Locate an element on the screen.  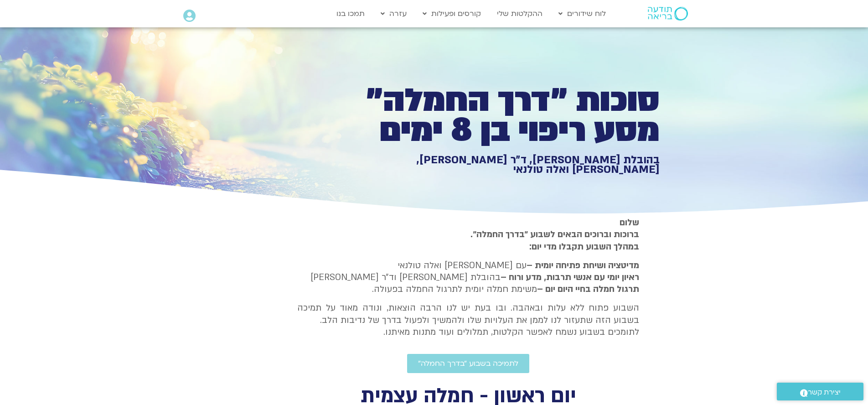
a: יצירת קשר is located at coordinates (820, 391).